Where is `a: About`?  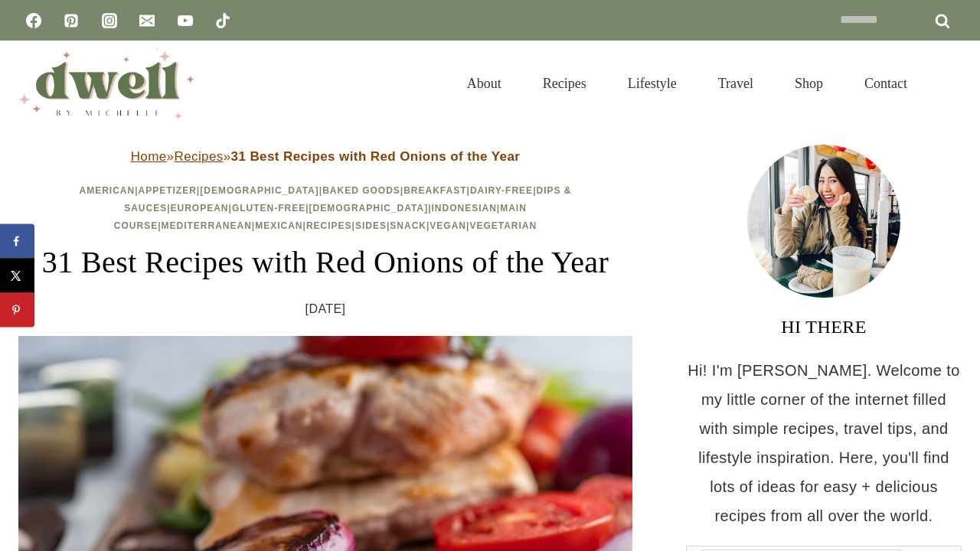
a: About is located at coordinates (484, 84).